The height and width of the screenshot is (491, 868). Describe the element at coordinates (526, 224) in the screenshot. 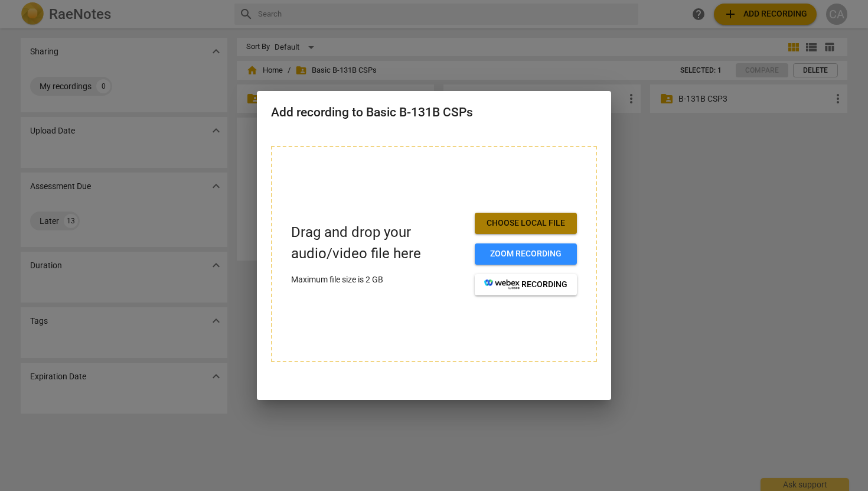

I see `span: Choose local file` at that location.